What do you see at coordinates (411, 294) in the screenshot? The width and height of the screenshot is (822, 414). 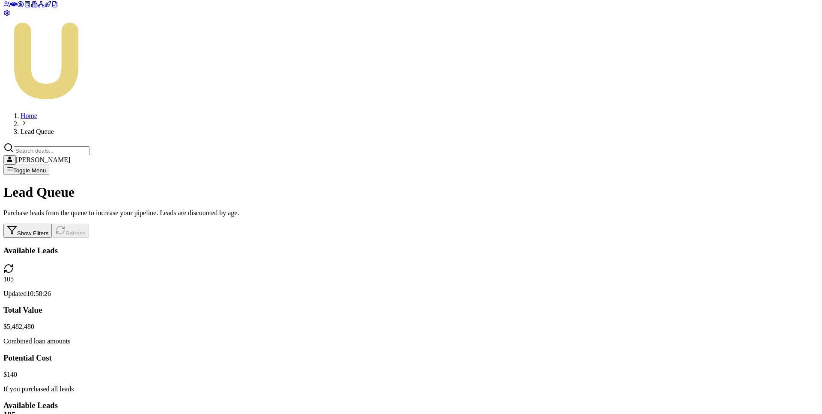 I see `p: Updated 10:58:26` at bounding box center [411, 294].